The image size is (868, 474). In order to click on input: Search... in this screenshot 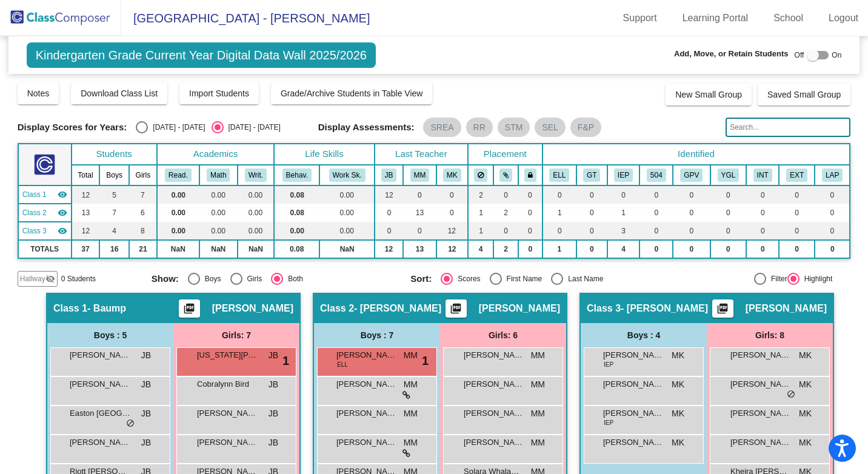, I will do `click(788, 128)`.